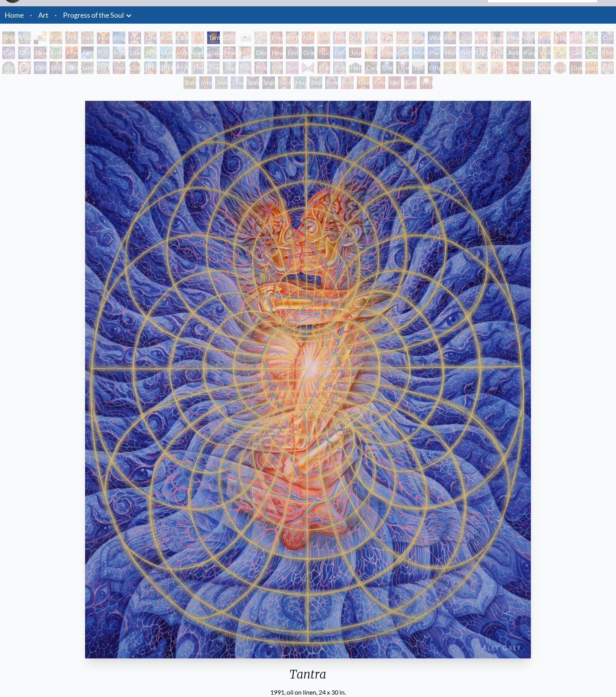 The image size is (616, 697). What do you see at coordinates (103, 38) in the screenshot?
I see `div: Holy Grail` at bounding box center [103, 38].